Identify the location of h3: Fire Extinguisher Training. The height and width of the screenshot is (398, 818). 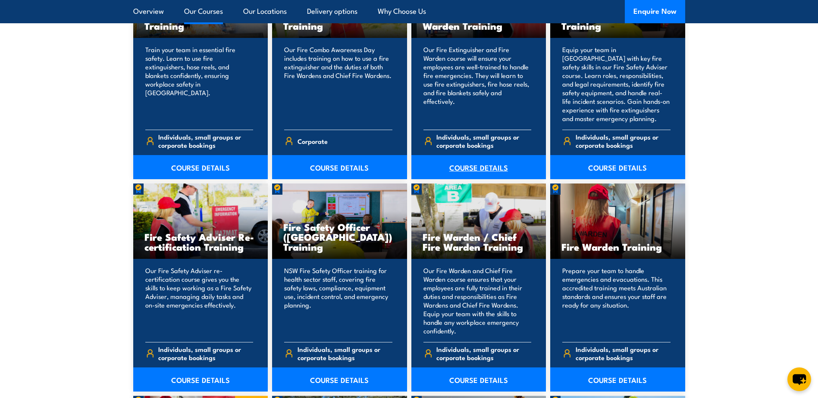
(201, 21).